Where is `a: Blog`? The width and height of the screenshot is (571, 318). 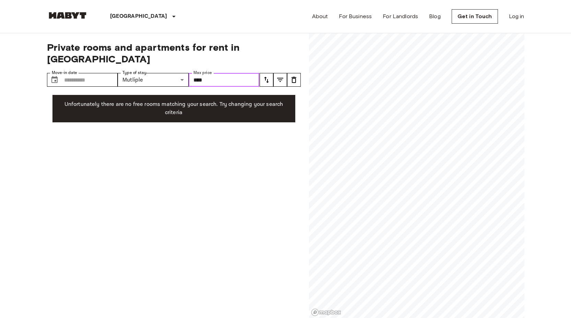
a: Blog is located at coordinates (435, 16).